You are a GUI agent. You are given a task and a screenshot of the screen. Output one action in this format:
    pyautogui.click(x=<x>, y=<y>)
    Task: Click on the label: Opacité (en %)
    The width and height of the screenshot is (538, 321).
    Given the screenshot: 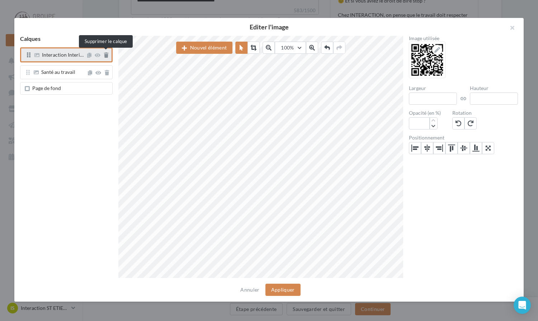 What is the action you would take?
    pyautogui.click(x=425, y=113)
    